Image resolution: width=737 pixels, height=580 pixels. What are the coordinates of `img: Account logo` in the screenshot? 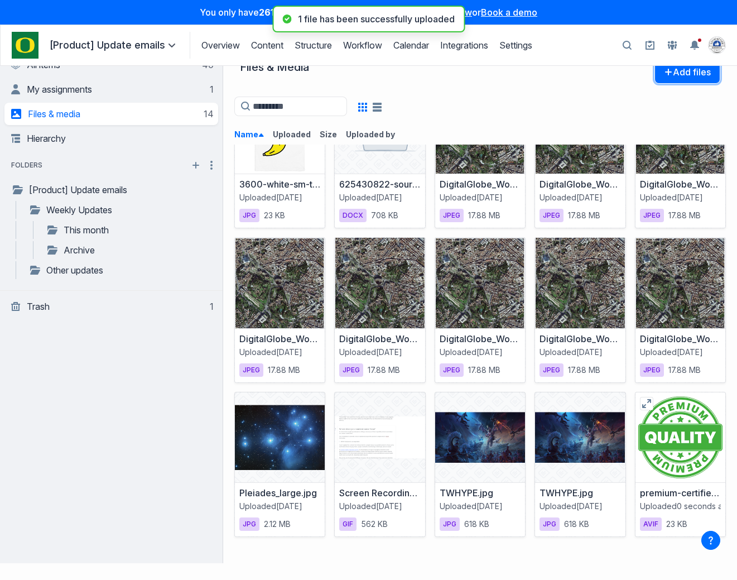 It's located at (25, 45).